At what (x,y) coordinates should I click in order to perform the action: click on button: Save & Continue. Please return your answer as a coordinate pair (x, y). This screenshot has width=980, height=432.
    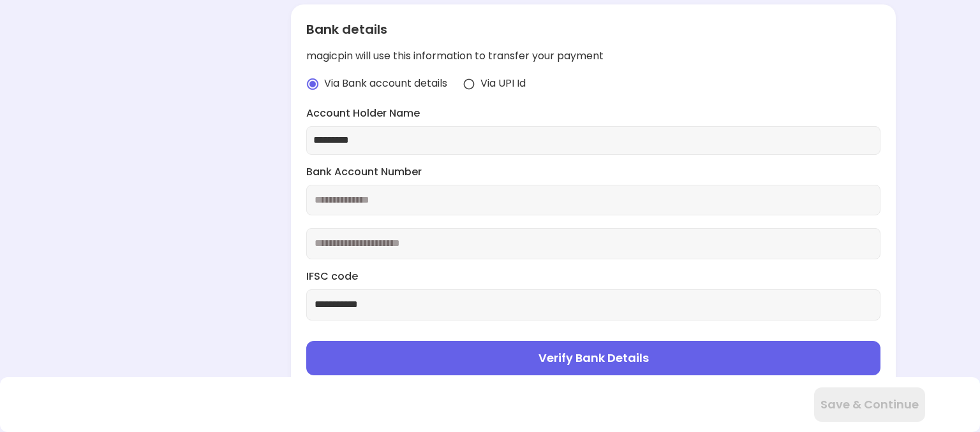
    Looking at the image, I should click on (869, 405).